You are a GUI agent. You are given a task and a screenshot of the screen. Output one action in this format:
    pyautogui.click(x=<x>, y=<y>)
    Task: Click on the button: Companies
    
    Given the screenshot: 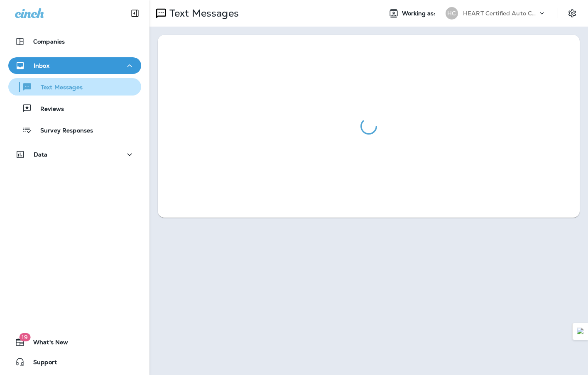 What is the action you would take?
    pyautogui.click(x=75, y=42)
    